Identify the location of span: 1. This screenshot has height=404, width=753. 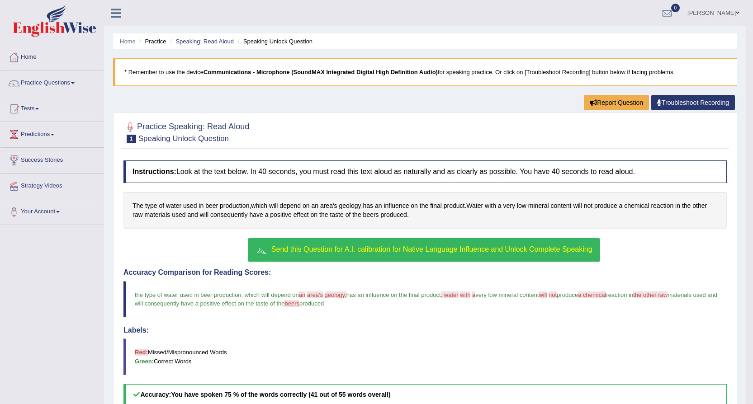
(131, 139).